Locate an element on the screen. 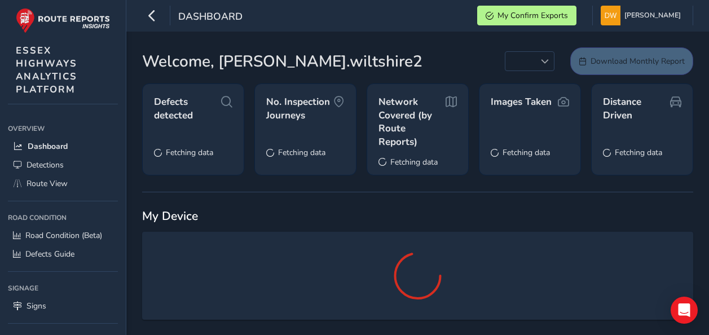  span: My Confirm Exports is located at coordinates (533, 15).